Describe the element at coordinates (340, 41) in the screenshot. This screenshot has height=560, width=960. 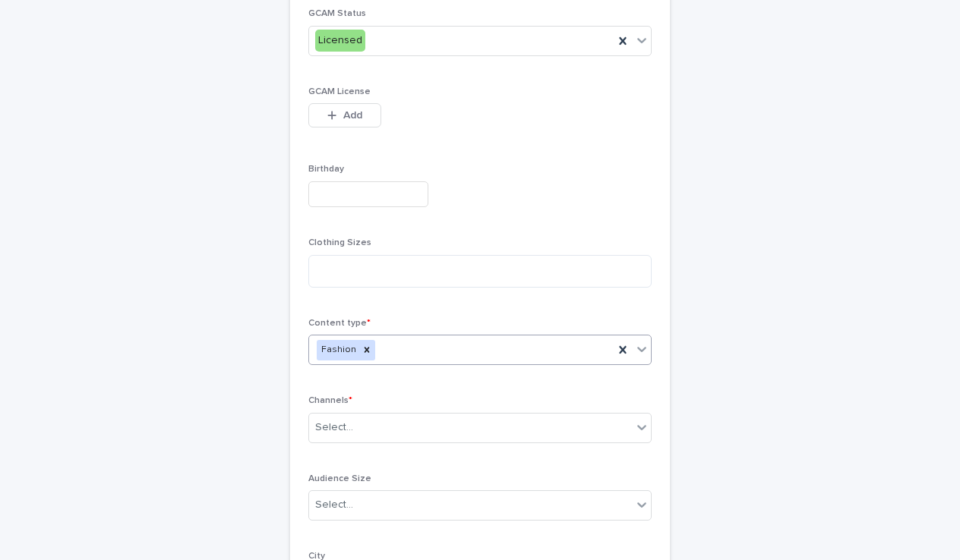
I see `div: Licensed` at that location.